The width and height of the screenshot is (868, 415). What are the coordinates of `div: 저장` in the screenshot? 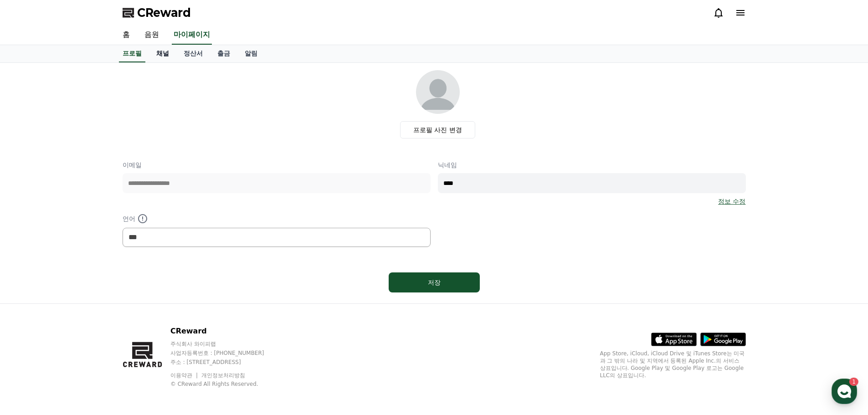 It's located at (435, 282).